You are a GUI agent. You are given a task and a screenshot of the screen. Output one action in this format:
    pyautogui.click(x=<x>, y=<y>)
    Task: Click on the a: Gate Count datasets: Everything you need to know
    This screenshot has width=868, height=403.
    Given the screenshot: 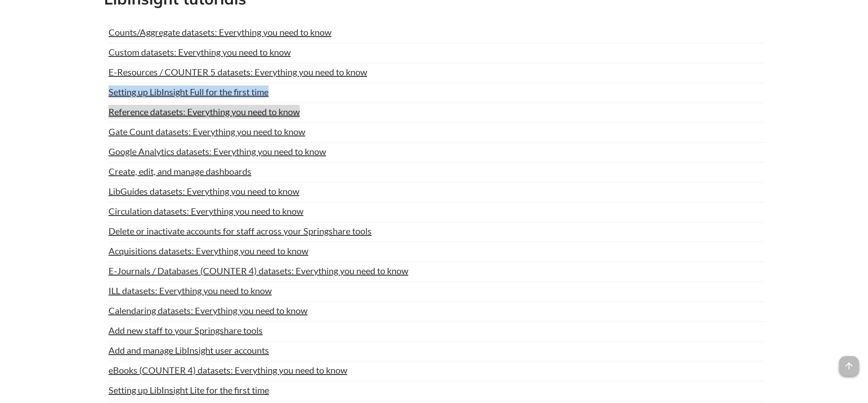 What is the action you would take?
    pyautogui.click(x=206, y=132)
    